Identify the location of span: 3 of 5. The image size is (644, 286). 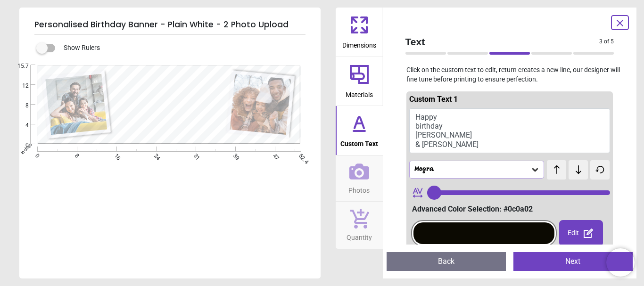
(607, 41).